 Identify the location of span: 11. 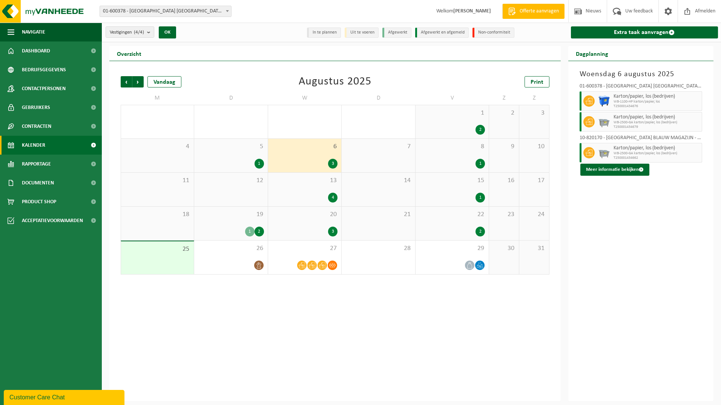
(157, 181).